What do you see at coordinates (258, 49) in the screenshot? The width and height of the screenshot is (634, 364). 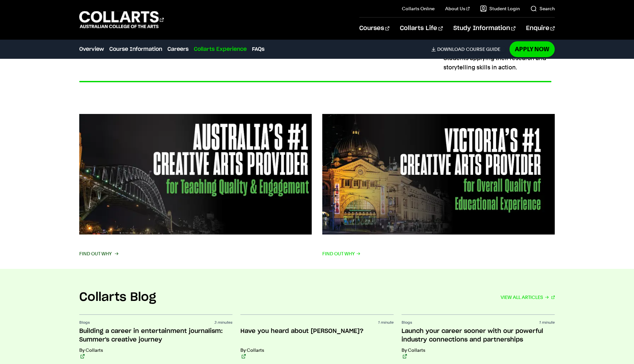 I see `a: FAQs` at bounding box center [258, 49].